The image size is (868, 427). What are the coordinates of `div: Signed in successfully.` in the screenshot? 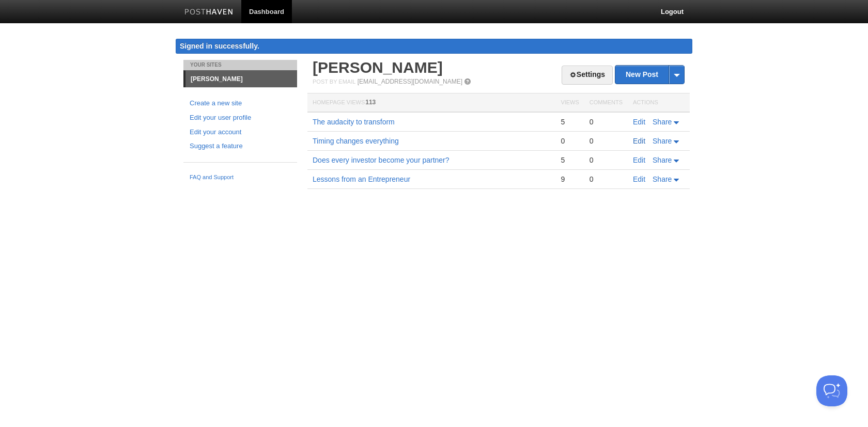 It's located at (434, 46).